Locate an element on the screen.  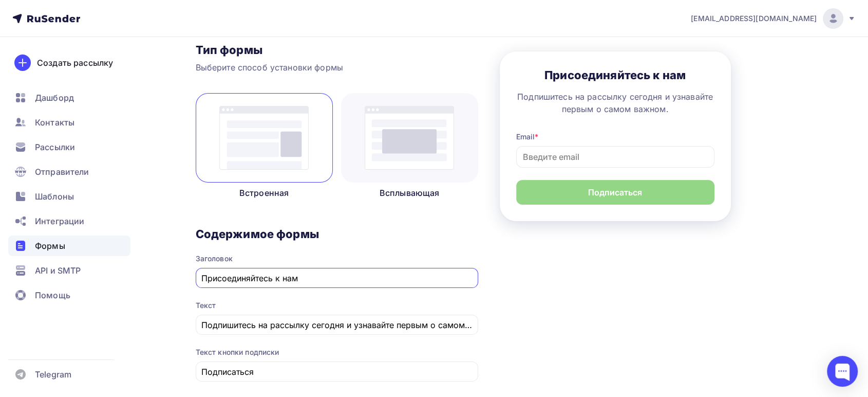
p: Встроенная is located at coordinates (264, 193).